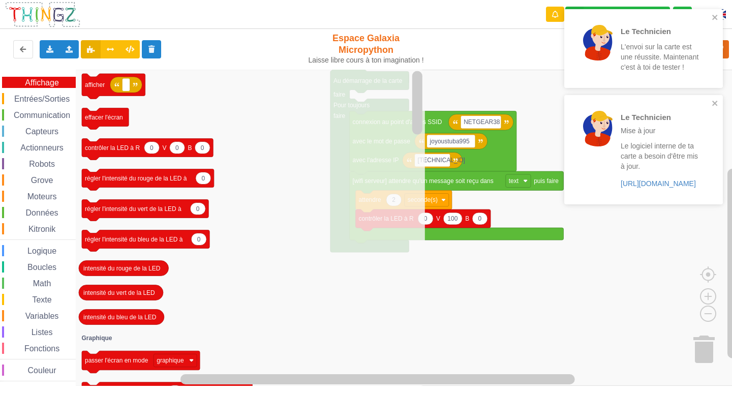 This screenshot has height=393, width=732. What do you see at coordinates (42, 115) in the screenshot?
I see `span: Communication` at bounding box center [42, 115].